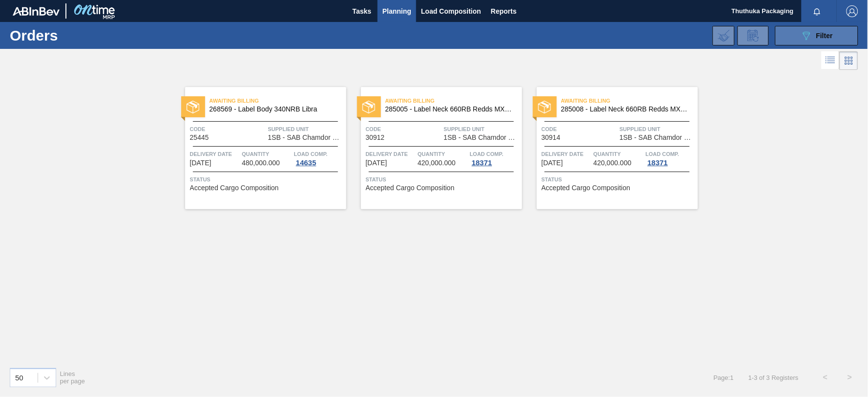 The height and width of the screenshot is (397, 868). Describe the element at coordinates (504, 11) in the screenshot. I see `span: Reports` at that location.